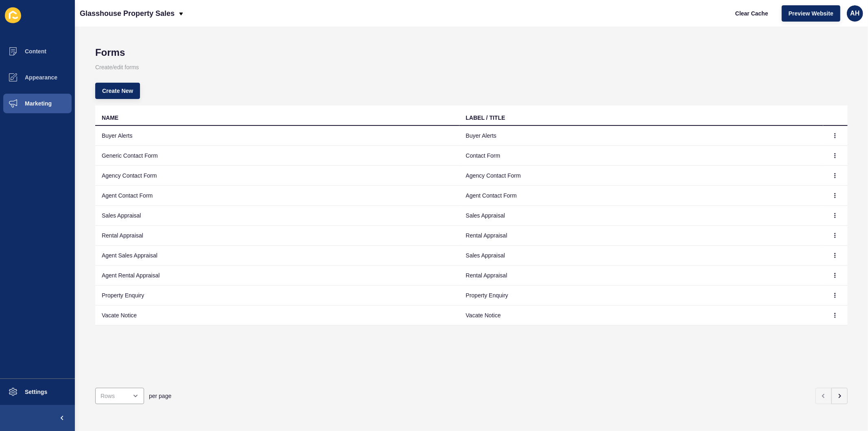  What do you see at coordinates (486, 118) in the screenshot?
I see `div: LABEL / TITLE` at bounding box center [486, 118].